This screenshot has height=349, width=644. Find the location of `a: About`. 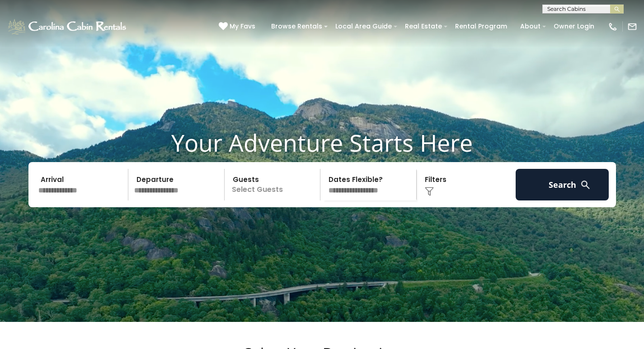

a: About is located at coordinates (530, 26).